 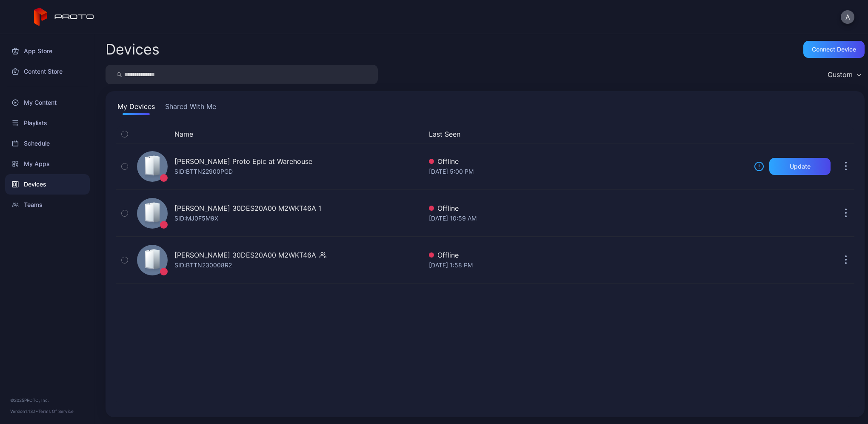 I want to click on a: Devices, so click(x=47, y=184).